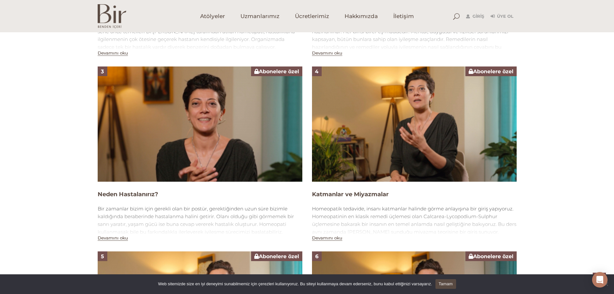 Image resolution: width=614 pixels, height=294 pixels. Describe the element at coordinates (475, 16) in the screenshot. I see `a: Giriş` at that location.